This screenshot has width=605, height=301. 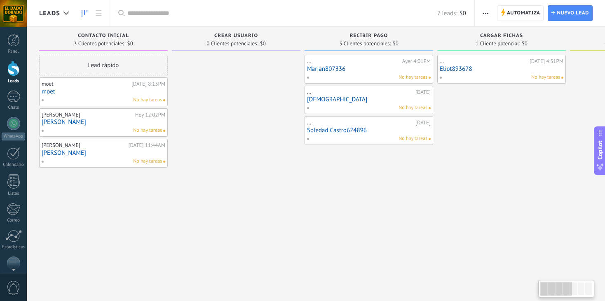 I want to click on div: Lead rápido, so click(x=103, y=65).